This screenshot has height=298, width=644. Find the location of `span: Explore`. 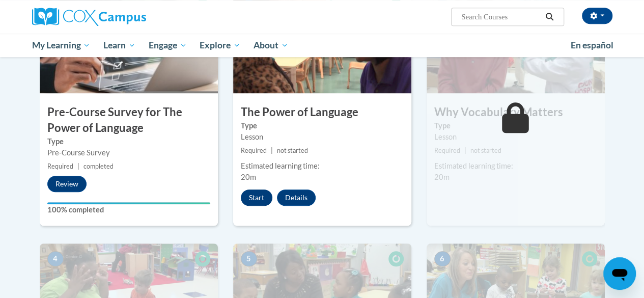

span: Explore is located at coordinates (220, 45).